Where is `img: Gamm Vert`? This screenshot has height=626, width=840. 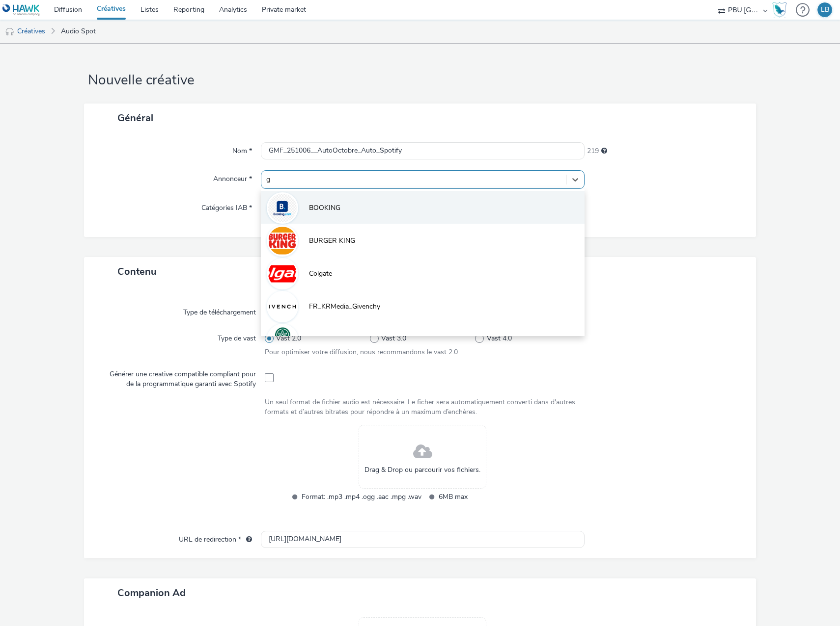 img: Gamm Vert is located at coordinates (283, 340).